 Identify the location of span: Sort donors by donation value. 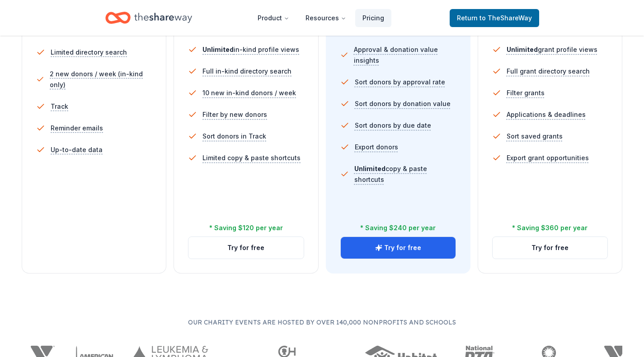
(403, 104).